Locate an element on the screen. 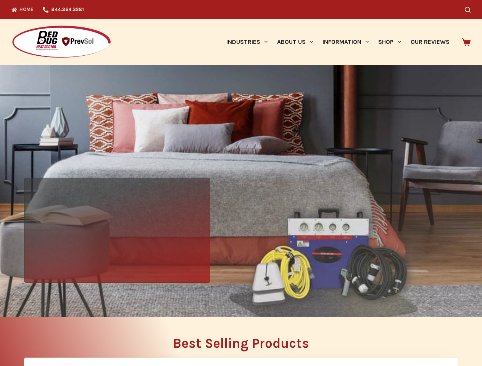 Image resolution: width=482 pixels, height=366 pixels. a: Prevsol/Bed Bug Heat Doctor is located at coordinates (61, 42).